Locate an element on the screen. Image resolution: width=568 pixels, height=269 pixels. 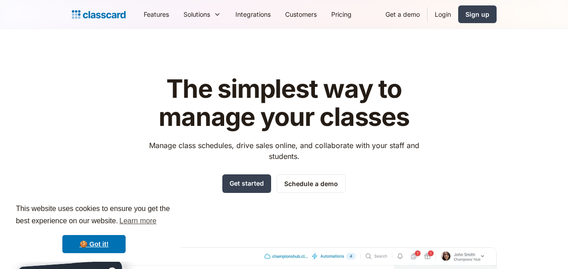
a: Integrations is located at coordinates (253, 14).